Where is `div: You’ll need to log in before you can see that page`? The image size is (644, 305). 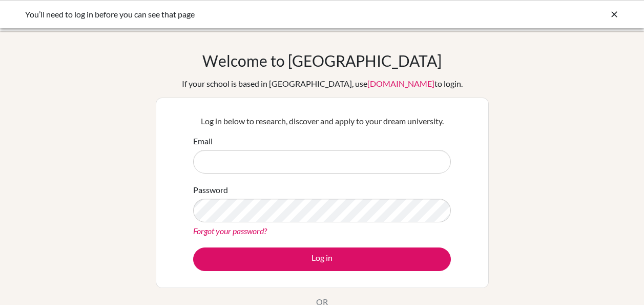
div: You’ll need to log in before you can see that page is located at coordinates (245, 15).